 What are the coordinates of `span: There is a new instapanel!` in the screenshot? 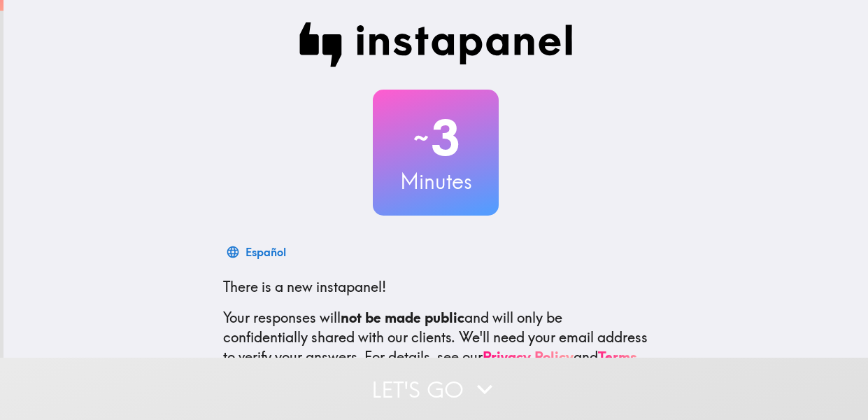 It's located at (305, 286).